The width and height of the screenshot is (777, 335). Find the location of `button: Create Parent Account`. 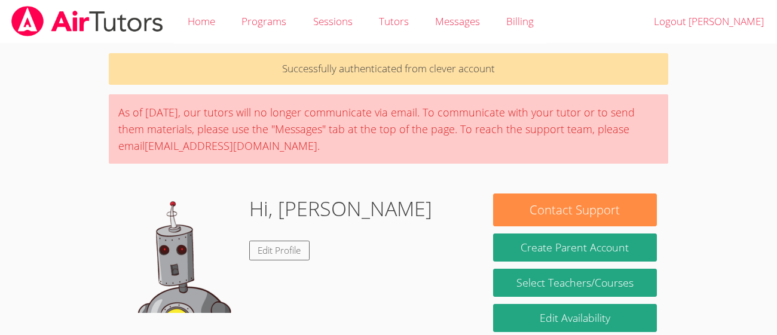

button: Create Parent Account is located at coordinates (575, 248).